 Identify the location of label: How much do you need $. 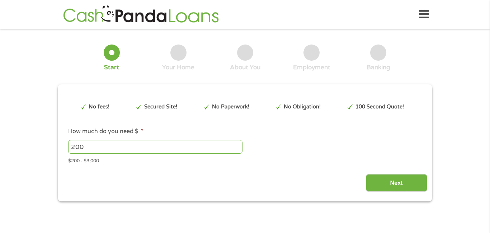
(106, 131).